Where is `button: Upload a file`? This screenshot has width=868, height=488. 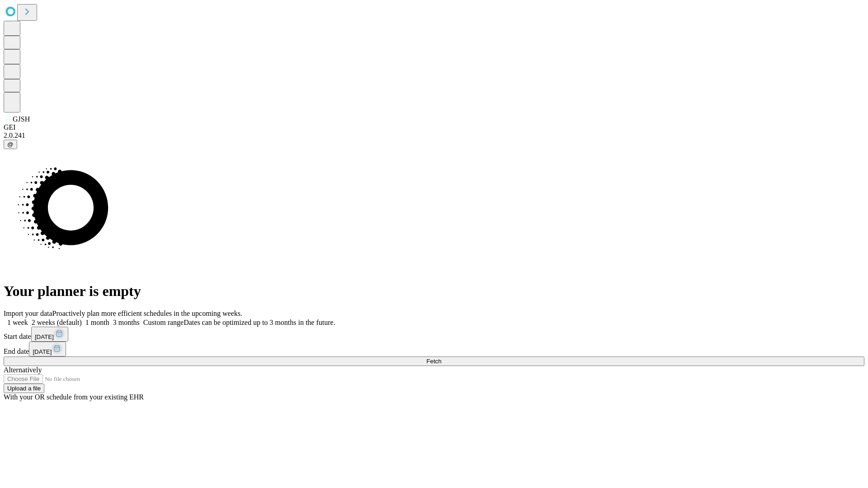
button: Upload a file is located at coordinates (24, 388).